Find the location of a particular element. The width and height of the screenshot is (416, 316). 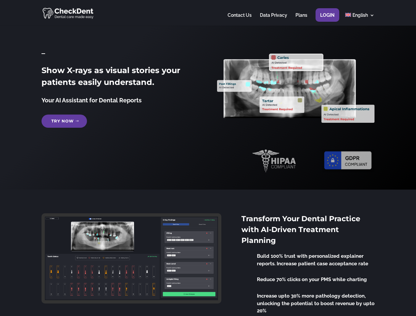

span: Your AI Assistant for Dental Reports is located at coordinates (92, 100).